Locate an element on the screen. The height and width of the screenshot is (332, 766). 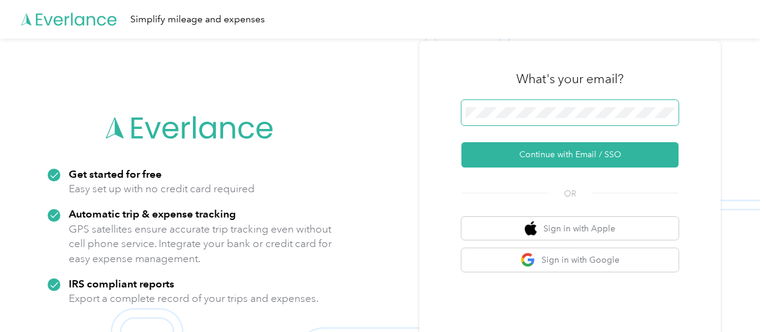
p: Easy set up with no credit card required is located at coordinates (162, 189).